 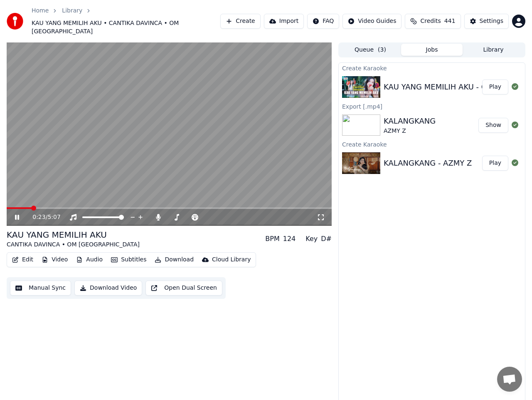 What do you see at coordinates (433, 21) in the screenshot?
I see `button: Credits441` at bounding box center [433, 21].